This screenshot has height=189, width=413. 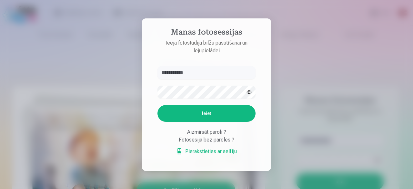 What do you see at coordinates (206, 132) in the screenshot?
I see `div: Aizmirsāt paroli ?` at bounding box center [206, 132].